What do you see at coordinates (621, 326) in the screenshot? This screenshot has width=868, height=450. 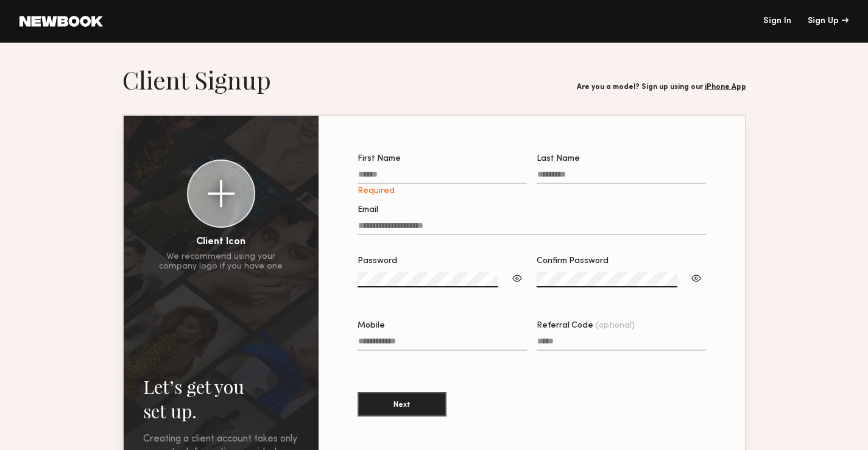 I see `div: Referral Code` at bounding box center [621, 326].